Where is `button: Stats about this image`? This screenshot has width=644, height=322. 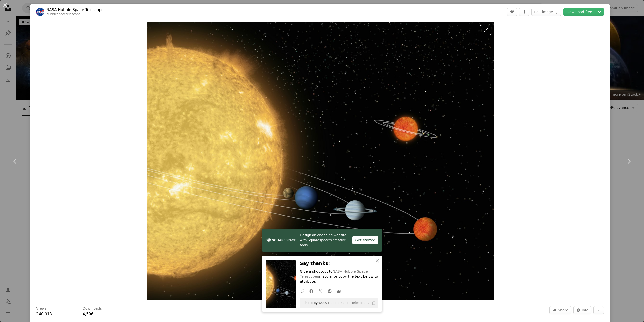
button: Stats about this image is located at coordinates (582, 310).